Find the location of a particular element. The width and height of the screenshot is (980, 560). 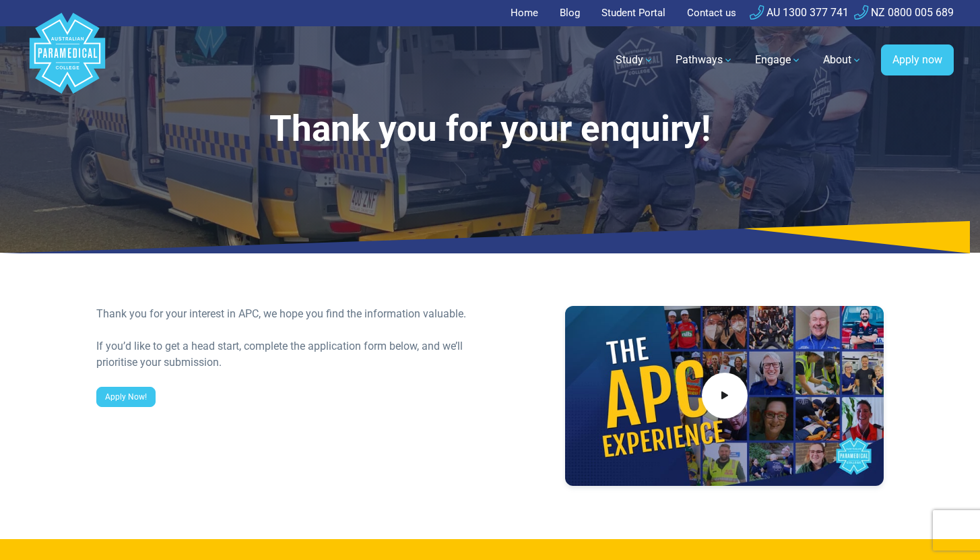

div: Thank you for your interest in APC, we hope you find the information valuable. is located at coordinates (289, 314).